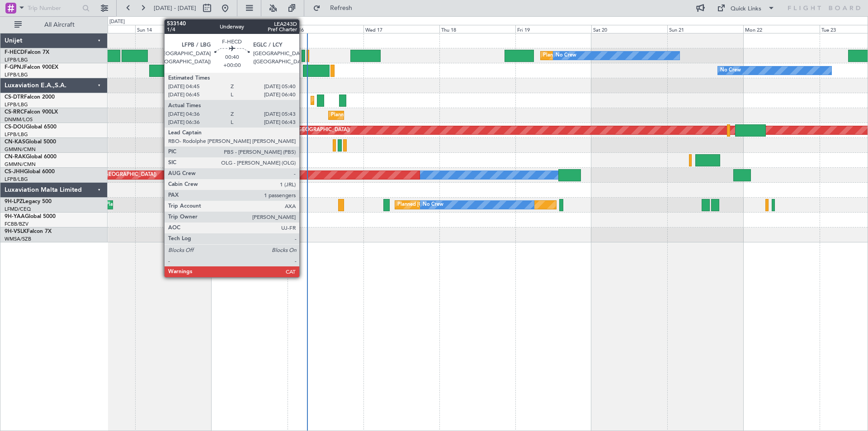  Describe the element at coordinates (59, 25) in the screenshot. I see `span: All Aircraft` at that location.